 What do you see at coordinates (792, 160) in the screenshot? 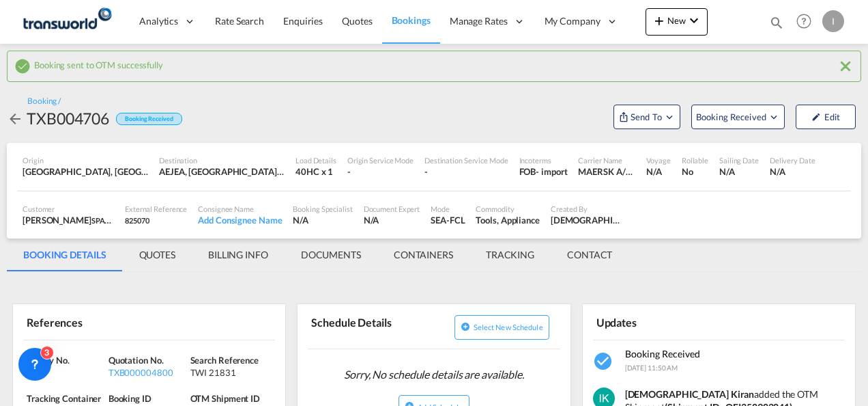
I see `div: Delivery Date` at bounding box center [792, 160].